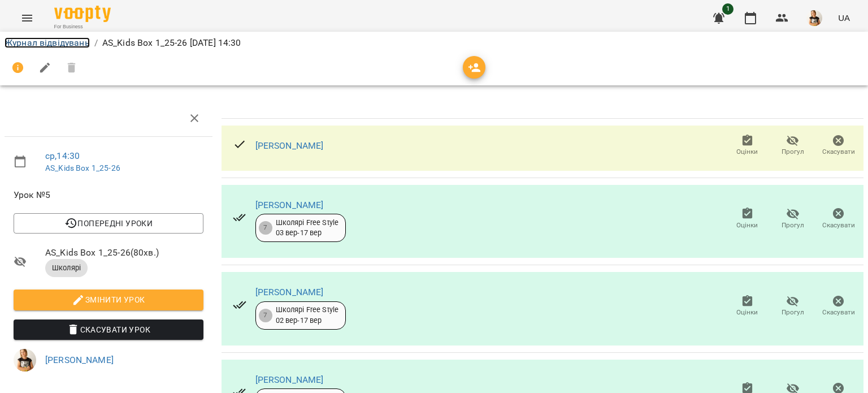  I want to click on span: Попередні уроки, so click(108, 223).